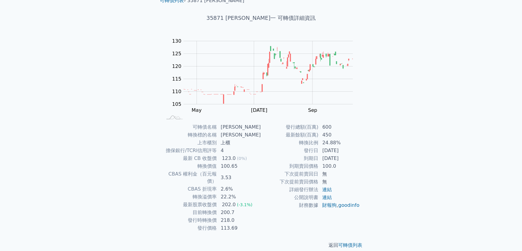  What do you see at coordinates (229, 205) in the screenshot?
I see `div: 202.0` at bounding box center [229, 205].